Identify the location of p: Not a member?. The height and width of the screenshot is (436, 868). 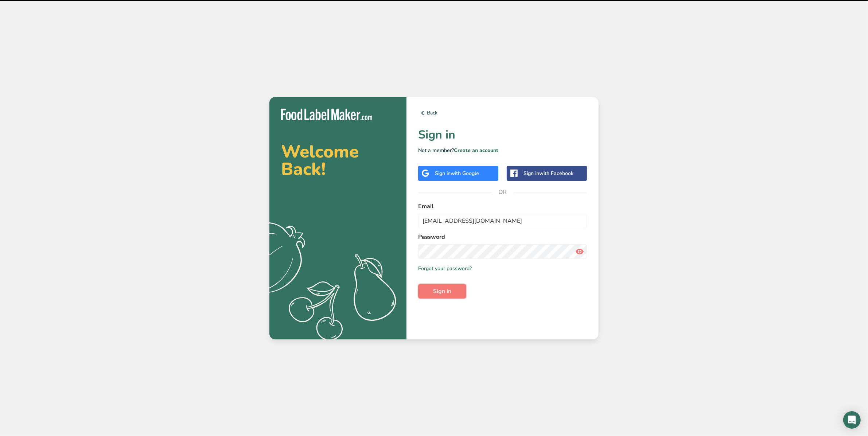
(503, 150).